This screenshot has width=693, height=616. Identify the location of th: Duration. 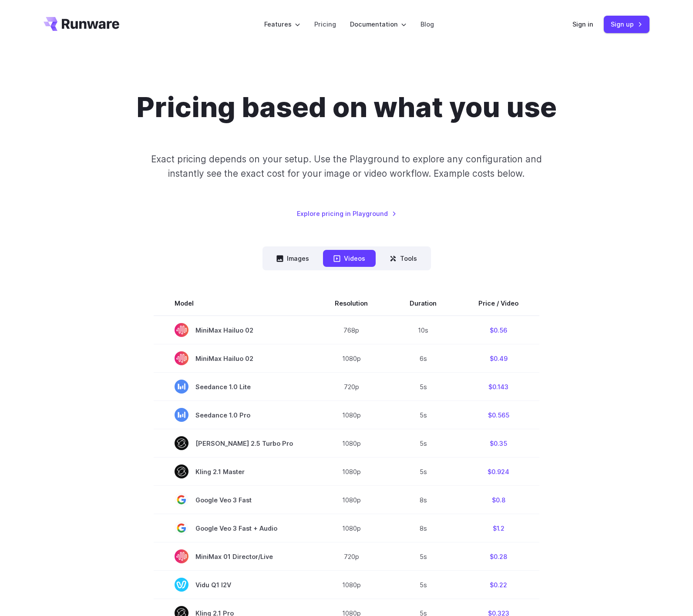
(423, 304).